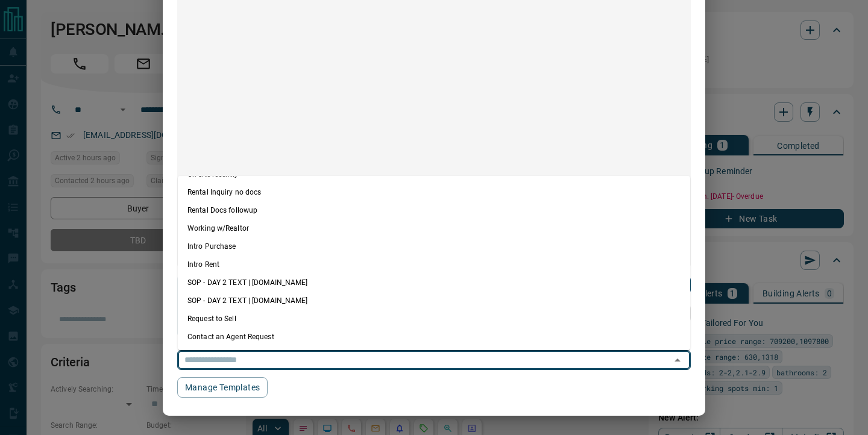  What do you see at coordinates (434, 210) in the screenshot?
I see `li: Rental Docs followup` at bounding box center [434, 210].